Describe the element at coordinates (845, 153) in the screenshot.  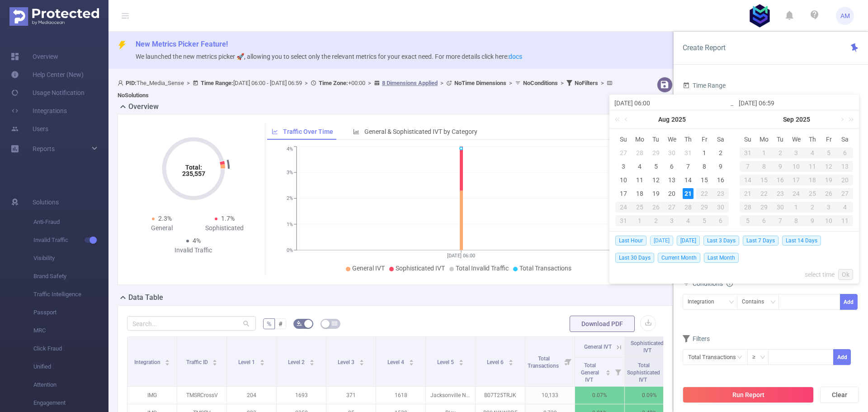
I see `td: September 6, 2025` at that location.